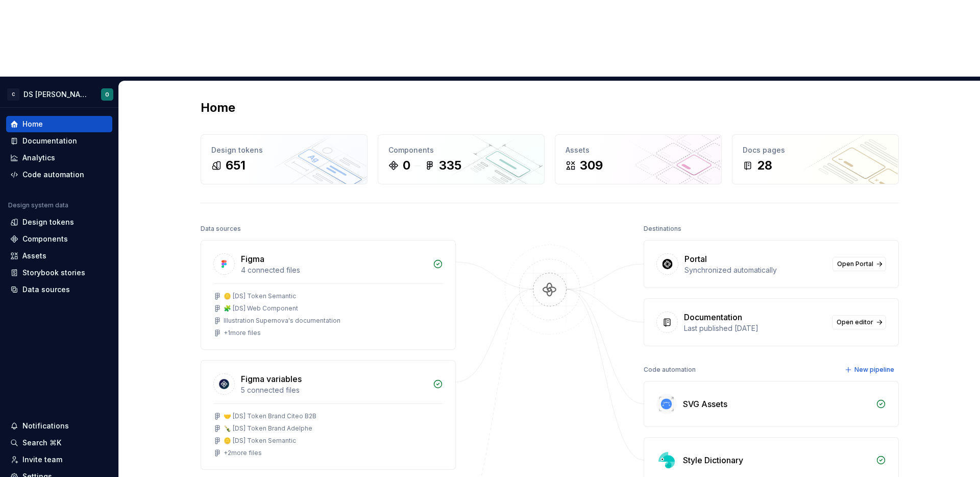 Image resolution: width=980 pixels, height=477 pixels. Describe the element at coordinates (284, 159) in the screenshot. I see `a: Design tokens651` at that location.